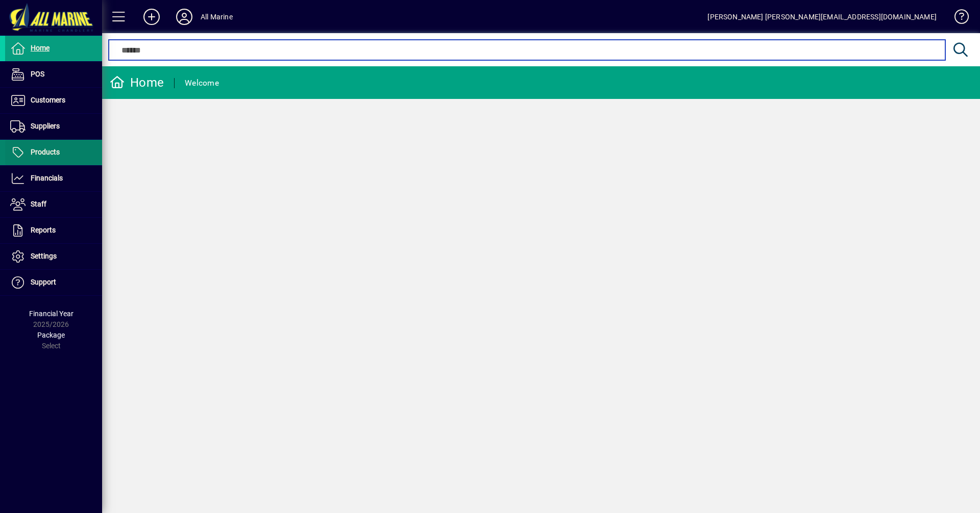  What do you see at coordinates (54, 74) in the screenshot?
I see `a: POS` at bounding box center [54, 74].